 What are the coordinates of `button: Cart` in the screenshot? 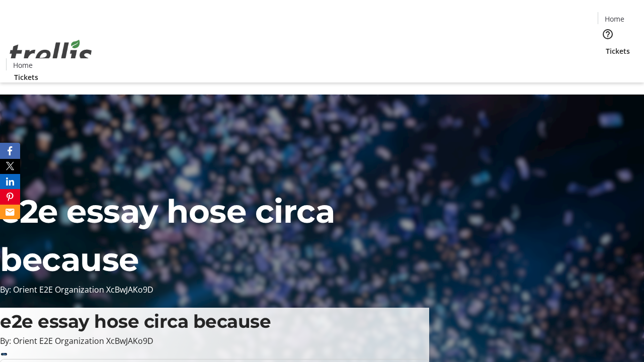 It's located at (608, 67).